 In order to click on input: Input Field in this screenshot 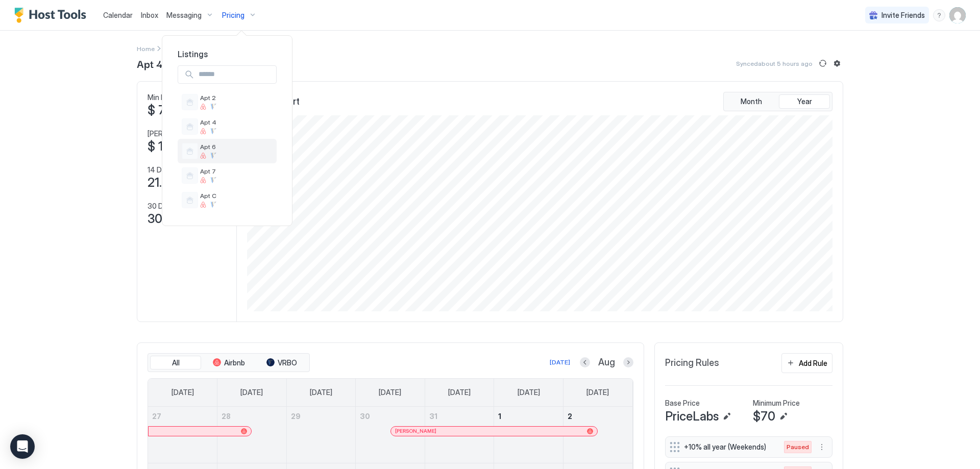, I will do `click(235, 74)`.